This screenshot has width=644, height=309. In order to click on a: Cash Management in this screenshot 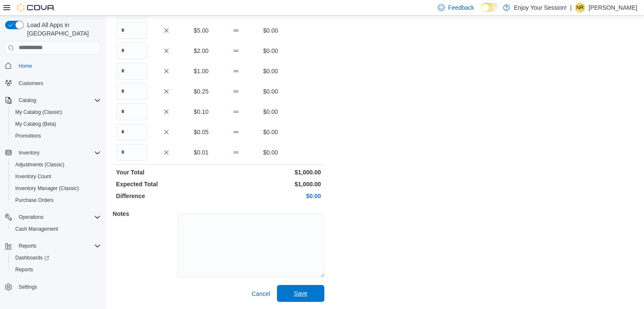, I will do `click(36, 228)`.